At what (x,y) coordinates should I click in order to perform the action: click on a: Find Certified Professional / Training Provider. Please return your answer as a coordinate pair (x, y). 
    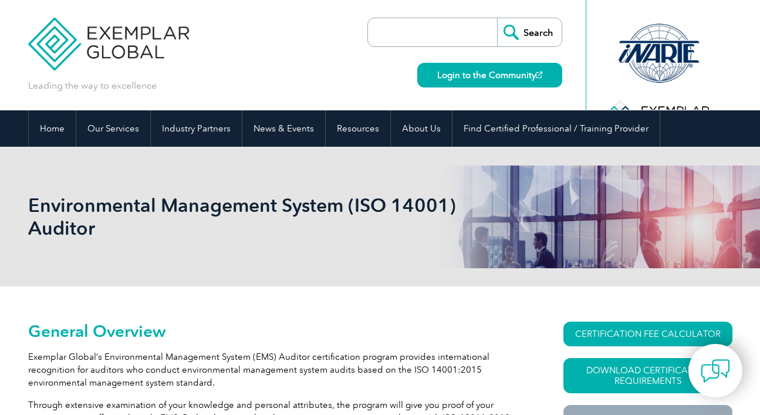
    Looking at the image, I should click on (556, 129).